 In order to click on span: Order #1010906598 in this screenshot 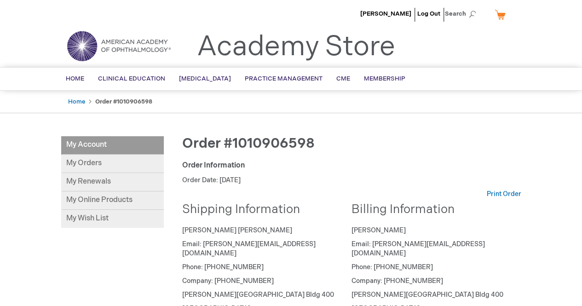, I will do `click(249, 144)`.